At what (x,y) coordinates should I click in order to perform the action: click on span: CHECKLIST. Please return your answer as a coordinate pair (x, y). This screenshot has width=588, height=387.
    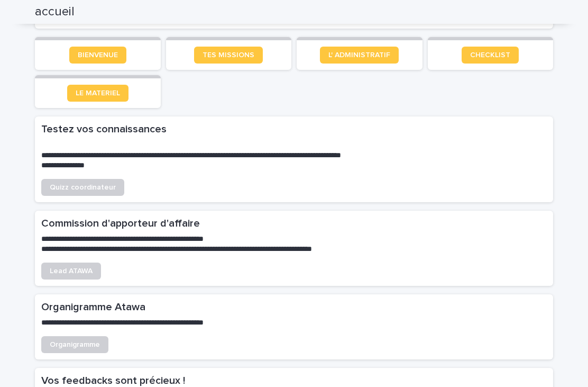
    Looking at the image, I should click on (490, 55).